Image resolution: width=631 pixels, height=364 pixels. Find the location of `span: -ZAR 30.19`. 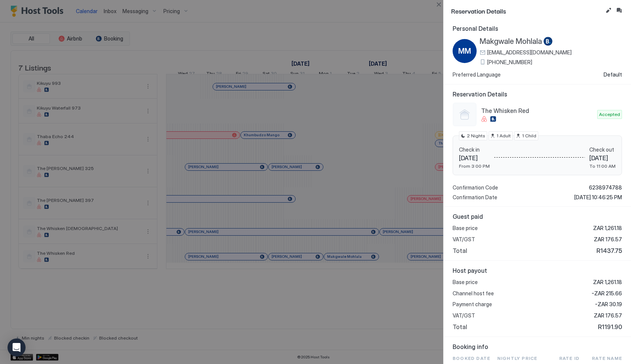

span: -ZAR 30.19 is located at coordinates (609, 305).